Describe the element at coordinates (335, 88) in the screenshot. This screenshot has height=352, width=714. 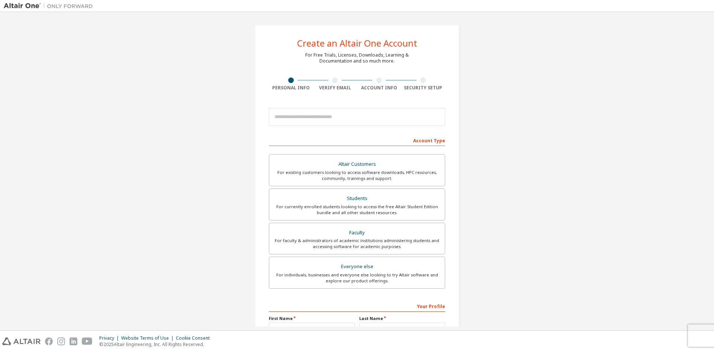
I see `div: Verify Email` at that location.